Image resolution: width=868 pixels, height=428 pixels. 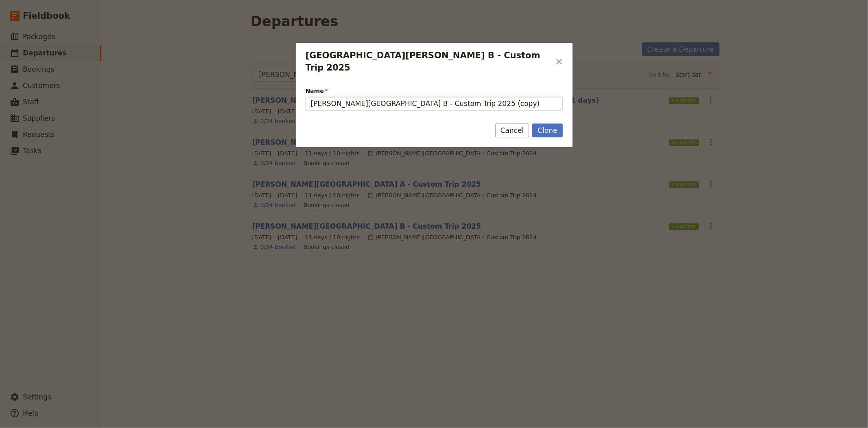 What do you see at coordinates (434, 103) in the screenshot?
I see `input: Name` at bounding box center [434, 103].